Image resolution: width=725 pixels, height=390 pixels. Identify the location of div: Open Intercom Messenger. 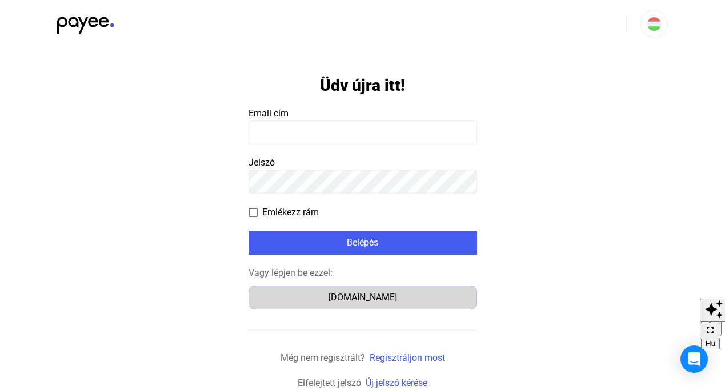
(694, 359).